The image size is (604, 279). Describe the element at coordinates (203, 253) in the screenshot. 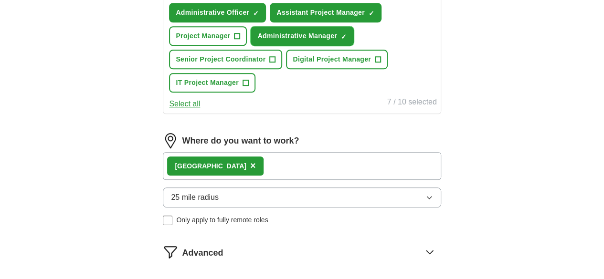

I see `span: Advanced` at that location.